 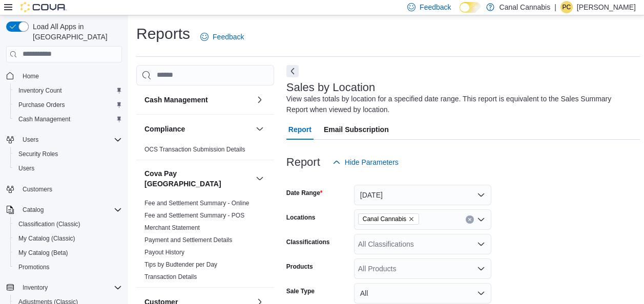 What do you see at coordinates (304, 193) in the screenshot?
I see `label: Date Range` at bounding box center [304, 193].